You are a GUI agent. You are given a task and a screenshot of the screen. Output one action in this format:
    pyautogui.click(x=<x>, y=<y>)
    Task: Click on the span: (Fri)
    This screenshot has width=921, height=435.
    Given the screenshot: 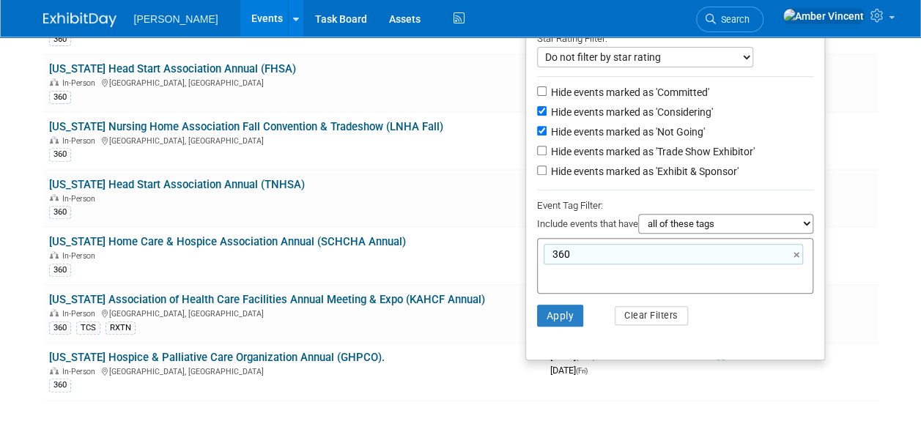 What is the action you would take?
    pyautogui.click(x=582, y=371)
    